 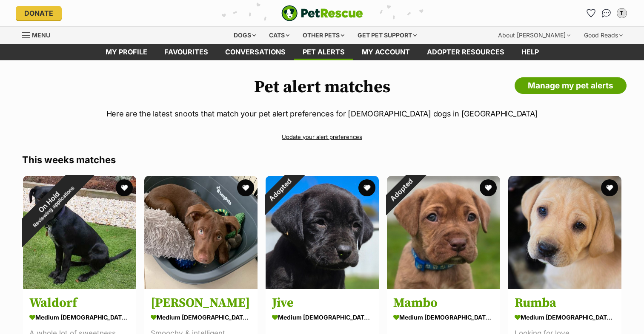 I want to click on img: Waldorf, so click(x=79, y=233).